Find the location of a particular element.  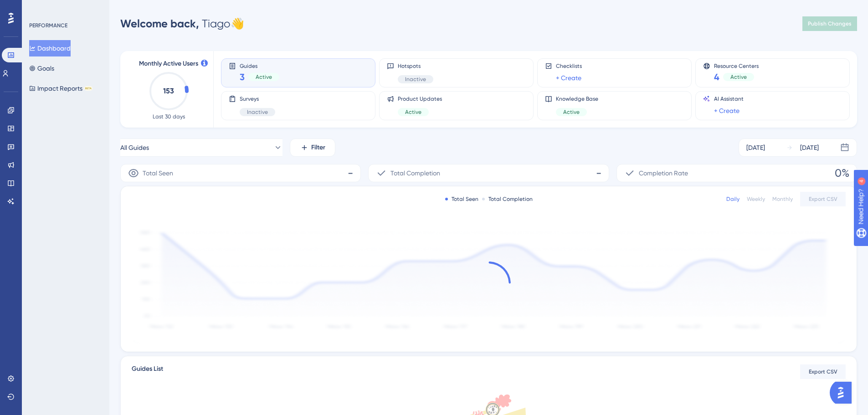

div: Total Completion is located at coordinates (507, 199).